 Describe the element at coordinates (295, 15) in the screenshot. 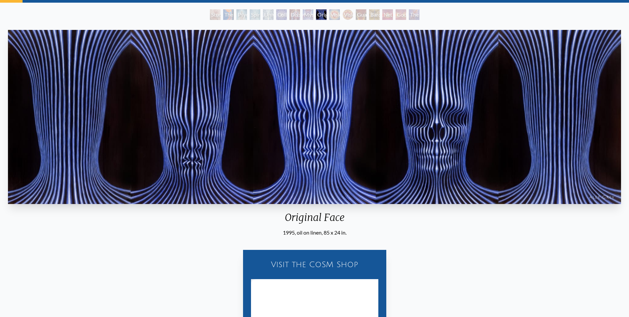

I see `div: Dissectional Art for Tool's Lateralus CD` at that location.